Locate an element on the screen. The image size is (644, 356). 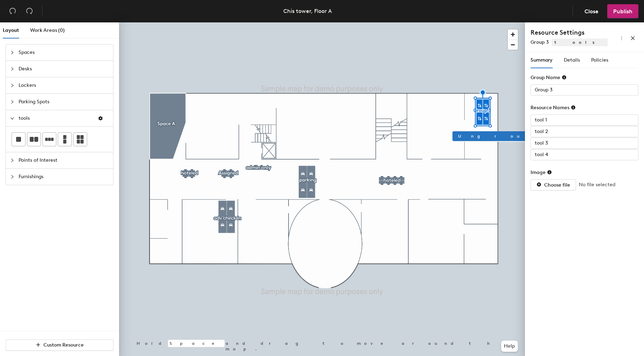
span: Choose file is located at coordinates (557, 185).